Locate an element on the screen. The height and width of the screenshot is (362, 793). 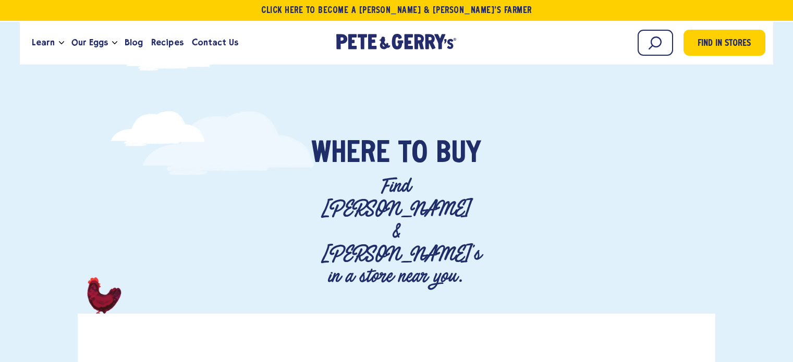
a: Contact Us is located at coordinates (215, 43).